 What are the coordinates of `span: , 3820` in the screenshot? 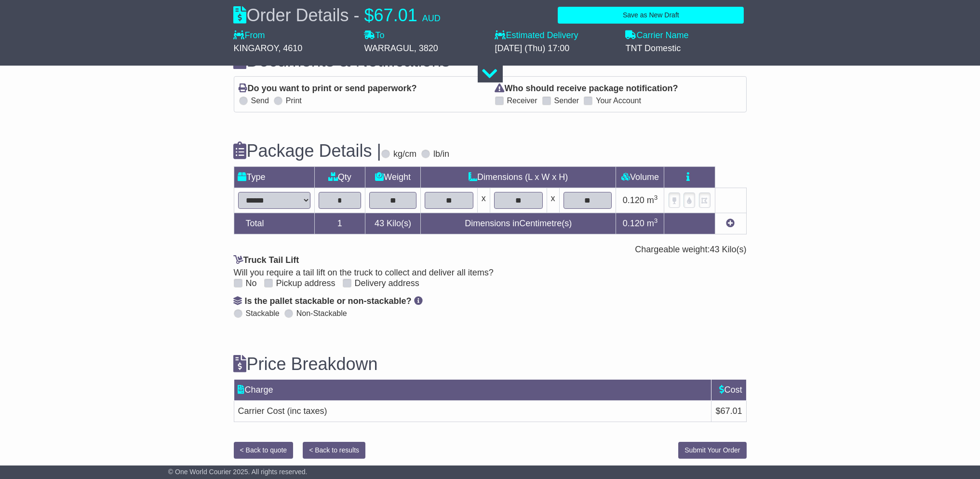 It's located at (427, 49).